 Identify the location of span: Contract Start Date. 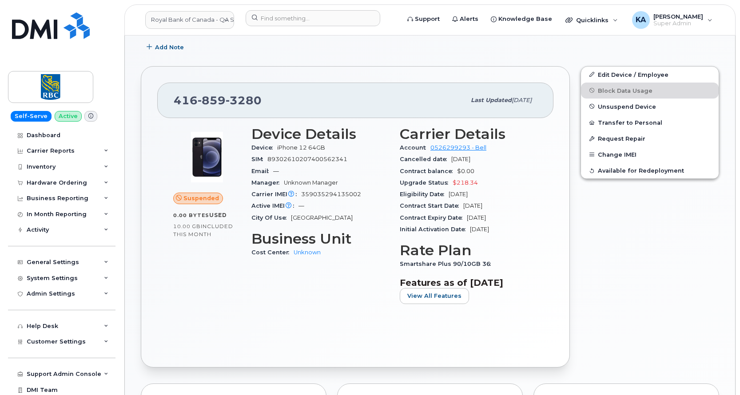
(431, 206).